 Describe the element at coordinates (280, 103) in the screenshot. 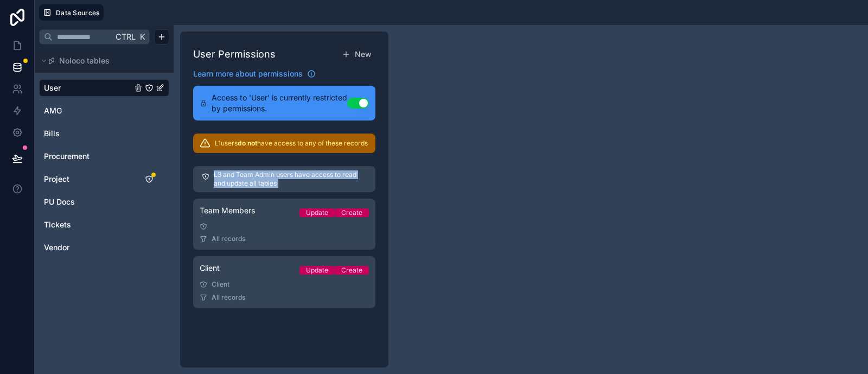

I see `span: Access to 'User' is currently restricted by permissions.` at that location.